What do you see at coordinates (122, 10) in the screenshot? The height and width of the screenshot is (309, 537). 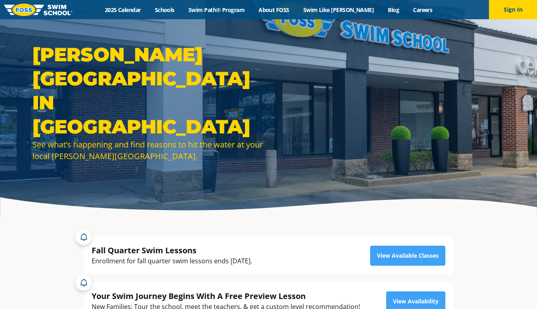 I see `a: 2025 Calendar` at bounding box center [122, 10].